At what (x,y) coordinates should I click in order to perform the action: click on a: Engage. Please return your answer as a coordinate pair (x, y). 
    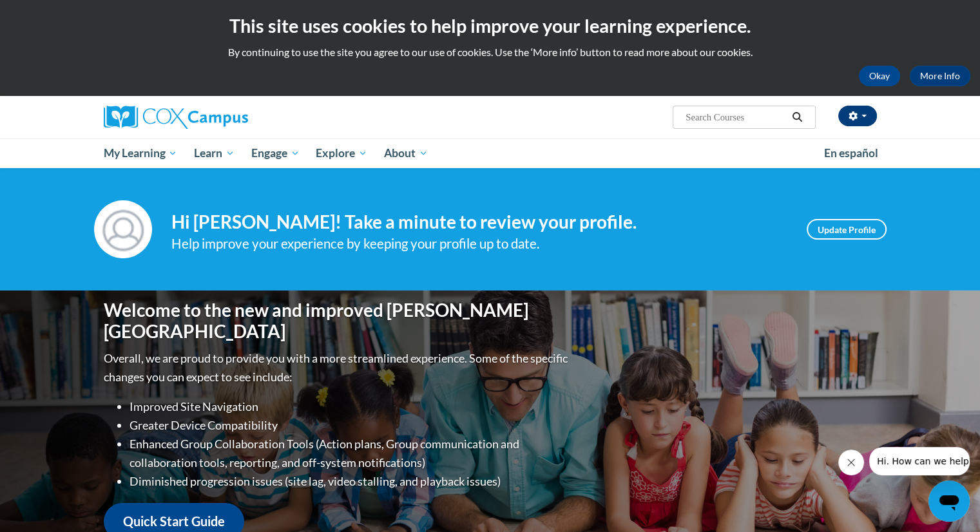
    Looking at the image, I should click on (275, 153).